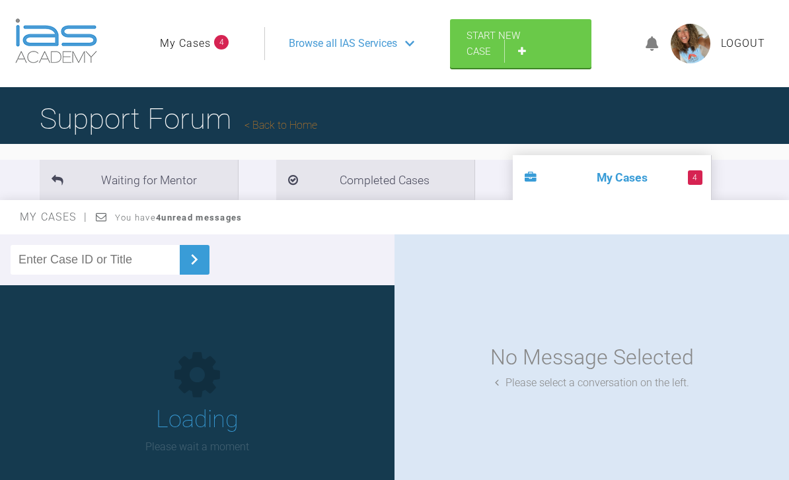 The width and height of the screenshot is (789, 480). I want to click on span: Logout, so click(742, 44).